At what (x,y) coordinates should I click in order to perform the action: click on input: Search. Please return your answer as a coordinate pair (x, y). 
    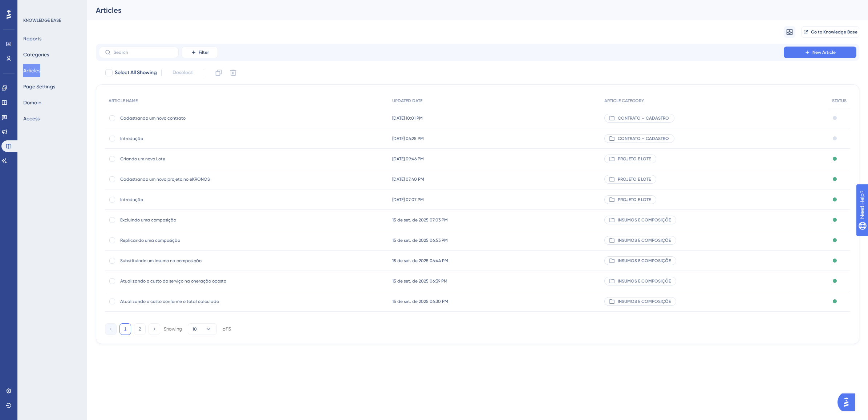
    Looking at the image, I should click on (143, 52).